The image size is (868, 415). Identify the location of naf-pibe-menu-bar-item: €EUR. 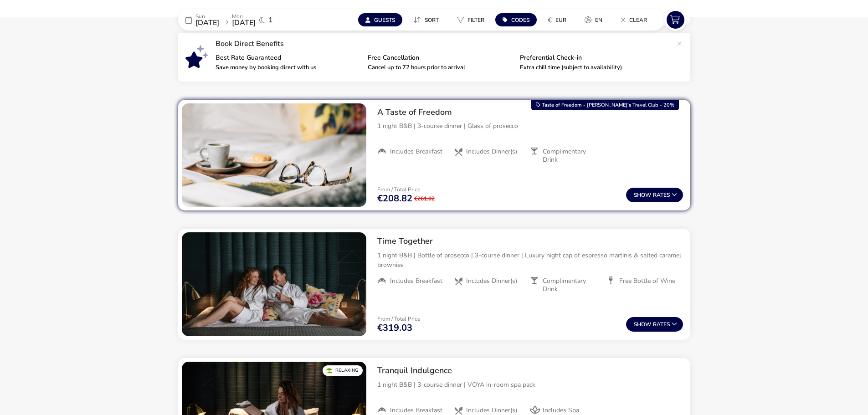
(559, 20).